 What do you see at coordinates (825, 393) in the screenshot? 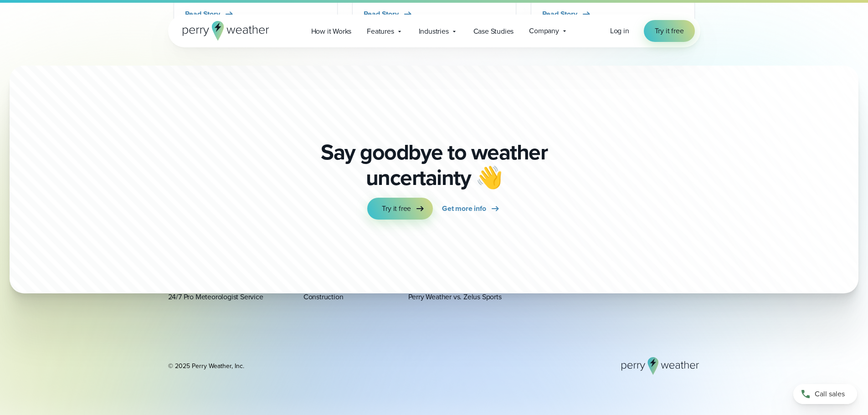
I see `a: Call sales` at bounding box center [825, 393].